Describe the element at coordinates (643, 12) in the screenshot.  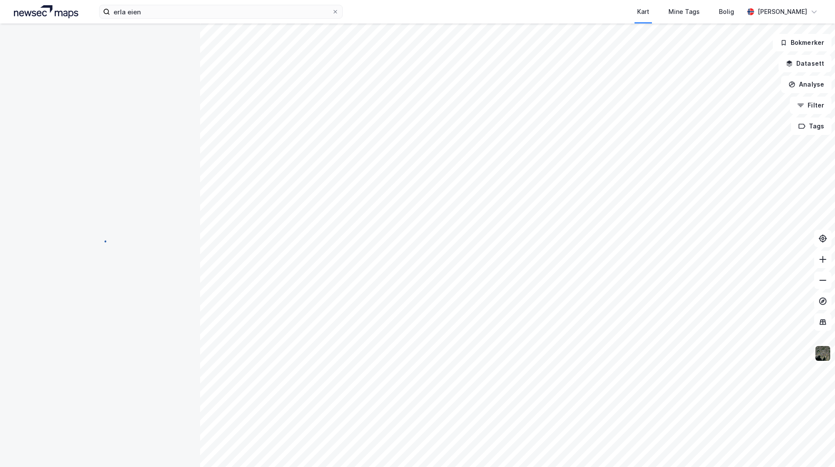
I see `div: Kart` at that location.